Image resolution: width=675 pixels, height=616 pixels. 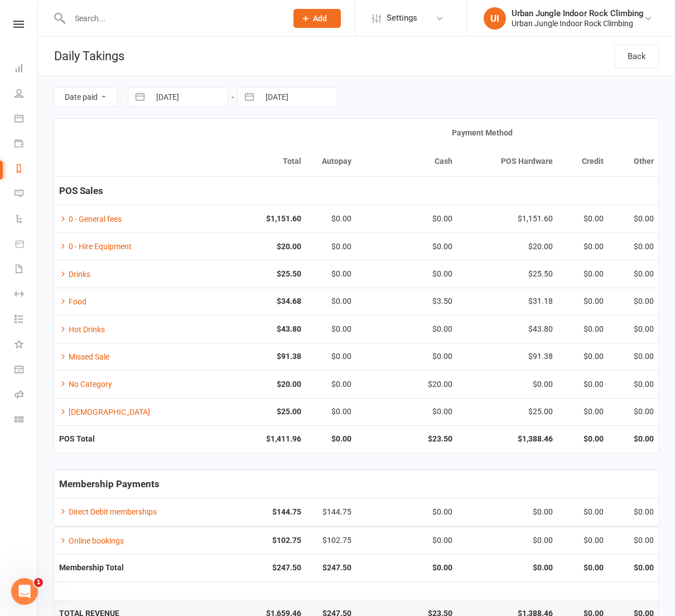 I want to click on strong: $25.00, so click(x=255, y=411).